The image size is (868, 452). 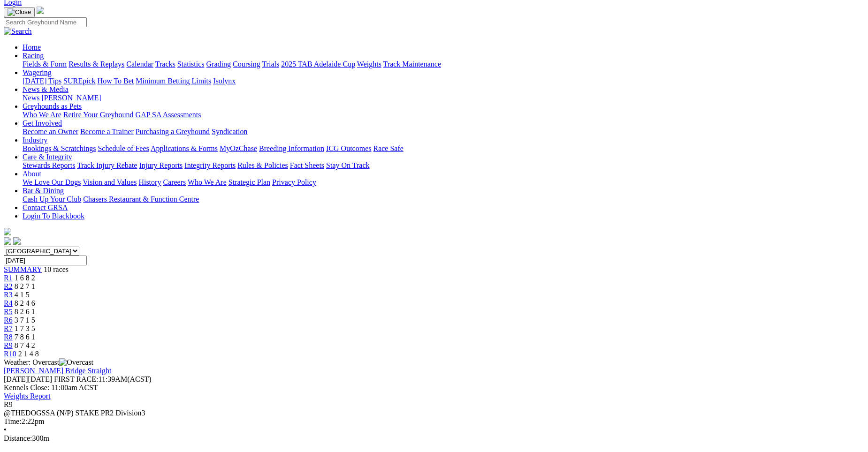 I want to click on a: Isolynx, so click(x=224, y=80).